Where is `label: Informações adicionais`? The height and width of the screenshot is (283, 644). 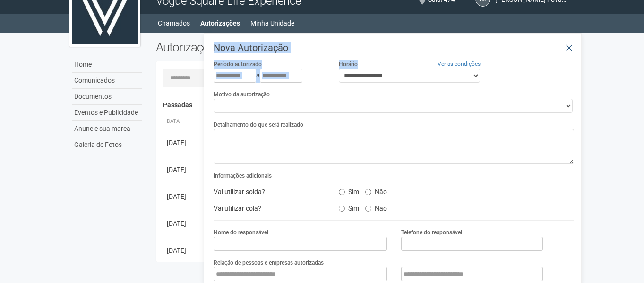
label: Informações adicionais is located at coordinates (243, 176).